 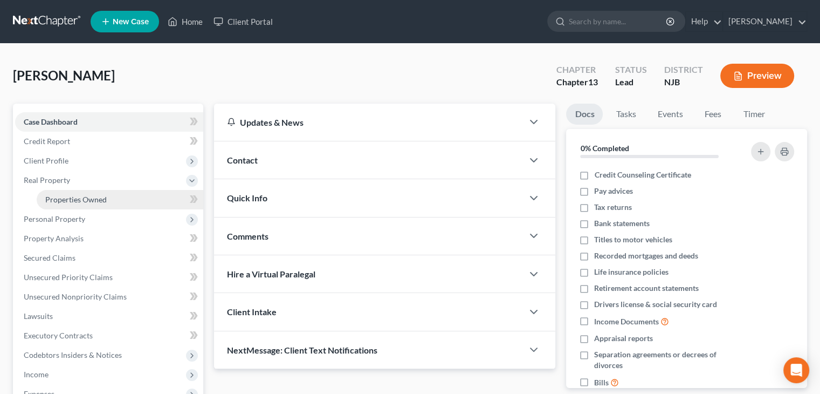 What do you see at coordinates (631, 70) in the screenshot?
I see `div: Status` at bounding box center [631, 70].